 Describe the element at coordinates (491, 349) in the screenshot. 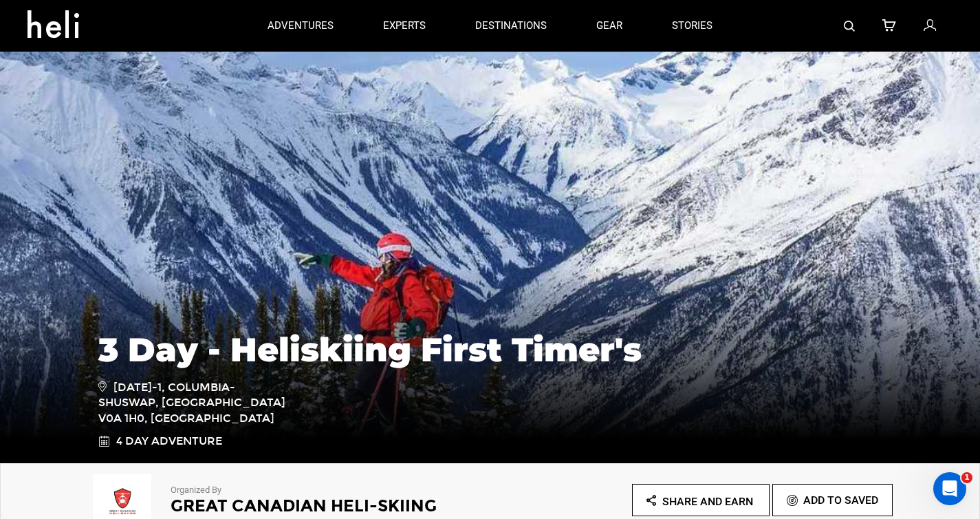

I see `h1: 3 Day - Heliskiing First Timer's` at that location.